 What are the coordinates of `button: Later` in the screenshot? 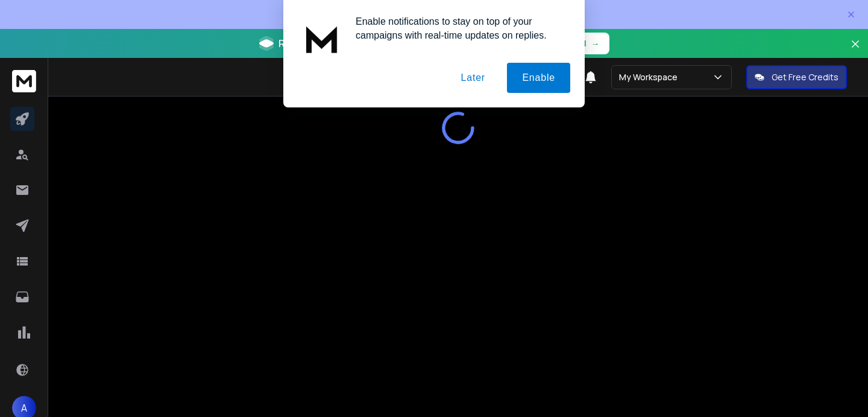 It's located at (473, 78).